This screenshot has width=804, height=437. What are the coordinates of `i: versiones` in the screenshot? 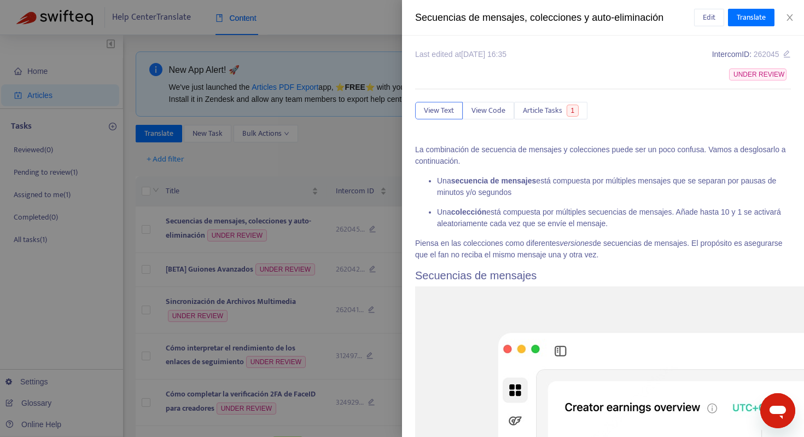 It's located at (577, 243).